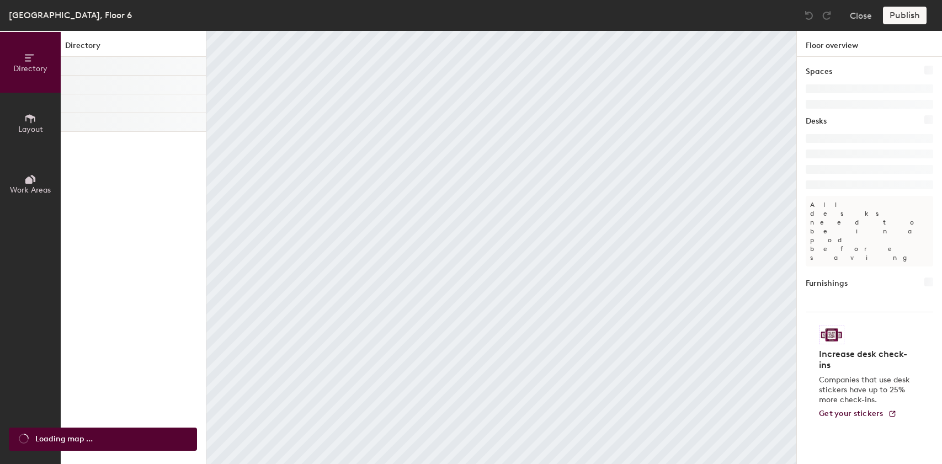 The width and height of the screenshot is (942, 464). I want to click on span: Work Areas, so click(30, 190).